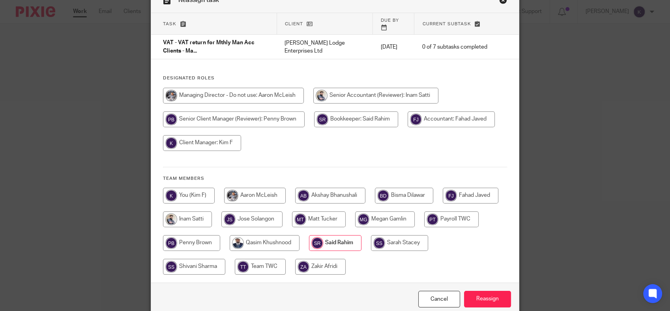  Describe the element at coordinates (335, 78) in the screenshot. I see `h4: Designated Roles` at that location.